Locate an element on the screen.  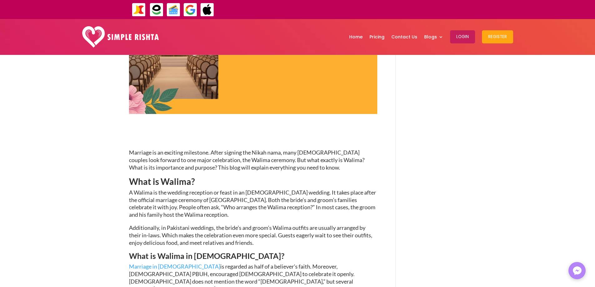
a: Register is located at coordinates (497, 37).